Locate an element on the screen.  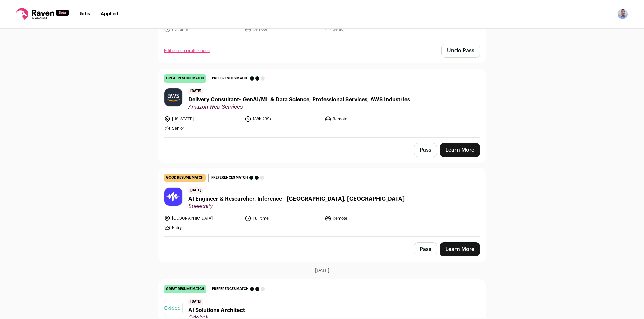
img: 59b05ed76c69f6ff723abab124283dfa738d80037756823f9fc9e3f42b66bce3.jpg is located at coordinates (173, 196).